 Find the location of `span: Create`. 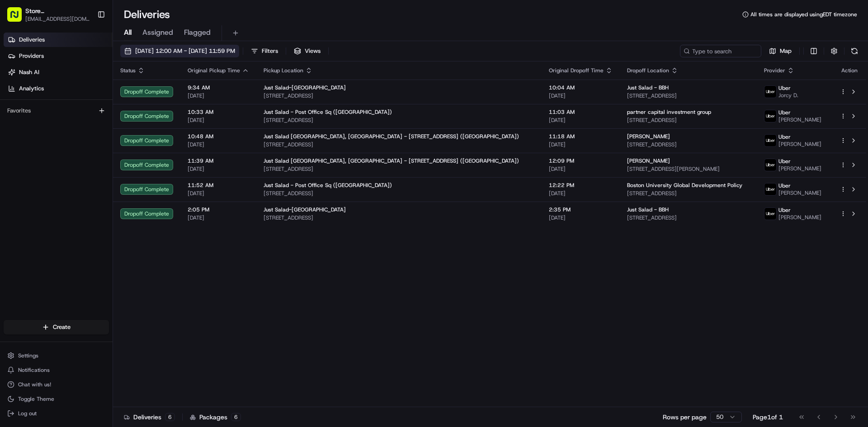

span: Create is located at coordinates (61, 327).